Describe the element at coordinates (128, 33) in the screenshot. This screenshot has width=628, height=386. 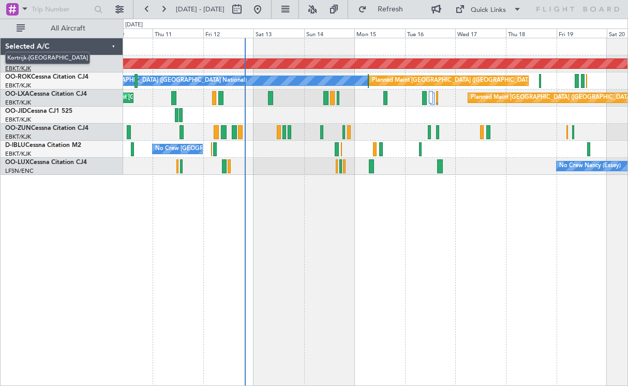
I see `div: Wed 10` at that location.